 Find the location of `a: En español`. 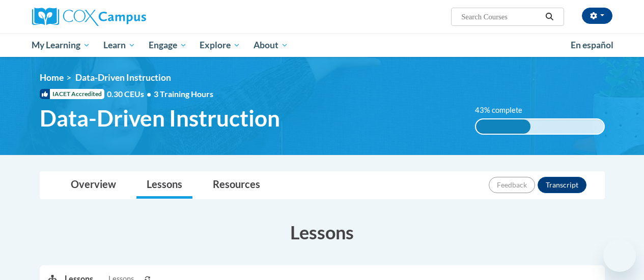

a: En español is located at coordinates (592, 46).